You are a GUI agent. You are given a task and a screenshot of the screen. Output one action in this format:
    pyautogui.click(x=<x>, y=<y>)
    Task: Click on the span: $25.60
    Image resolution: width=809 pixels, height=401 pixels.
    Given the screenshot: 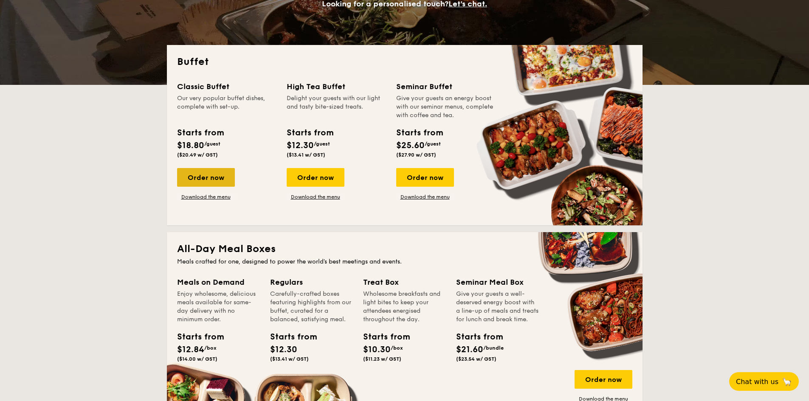 What is the action you would take?
    pyautogui.click(x=410, y=146)
    